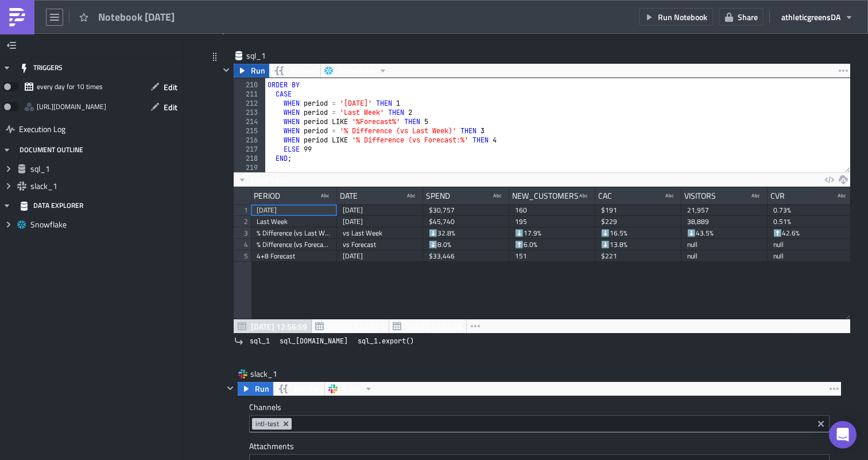 The height and width of the screenshot is (460, 868). Describe the element at coordinates (552, 222) in the screenshot. I see `div: 195` at that location.